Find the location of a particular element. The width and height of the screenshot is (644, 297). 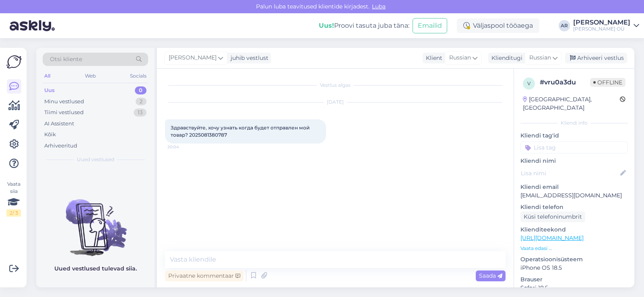

div: AI Assistent is located at coordinates (59, 124).